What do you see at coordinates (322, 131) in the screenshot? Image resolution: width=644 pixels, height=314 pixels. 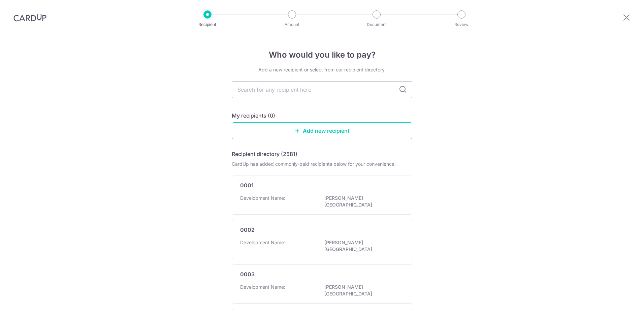 I see `a: Add new recipient` at bounding box center [322, 131].